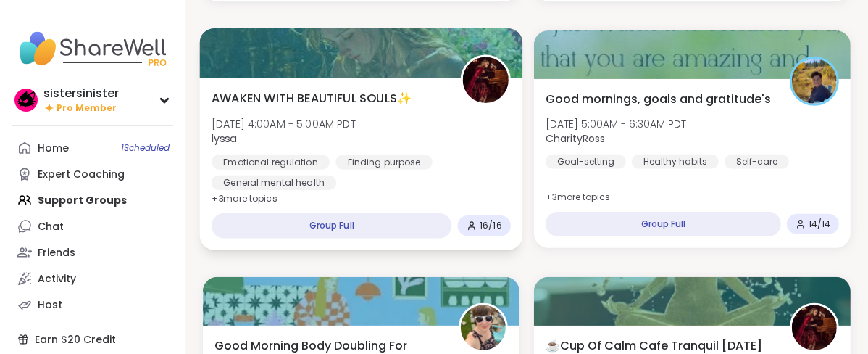 This screenshot has width=868, height=354. I want to click on div: Friends, so click(56, 253).